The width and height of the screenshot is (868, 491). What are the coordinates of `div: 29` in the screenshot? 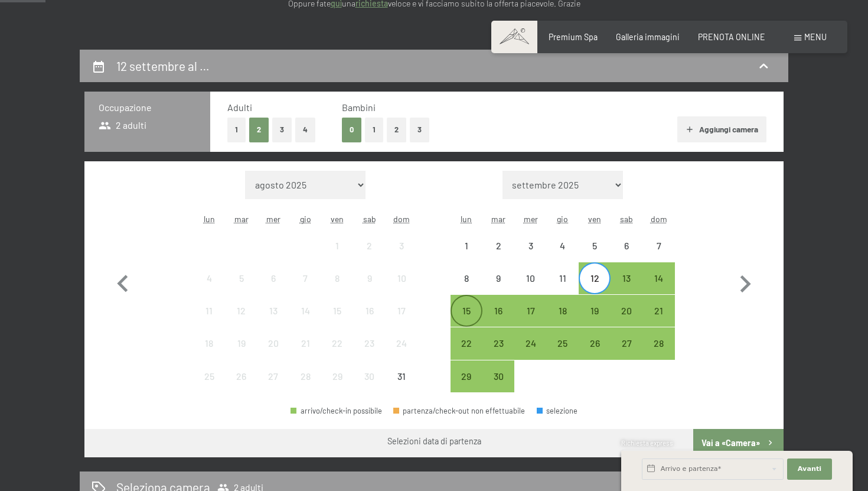 It's located at (337, 386).